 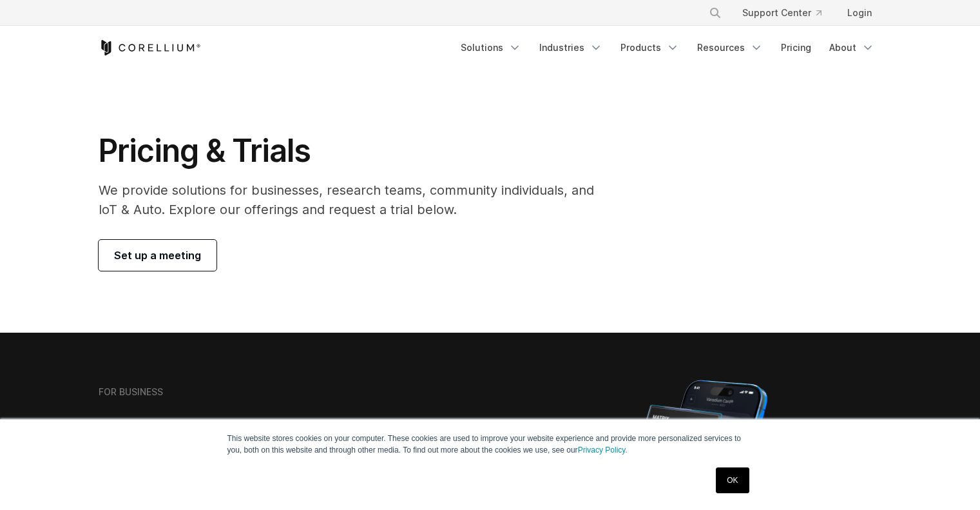 I want to click on a: Pricing, so click(x=796, y=47).